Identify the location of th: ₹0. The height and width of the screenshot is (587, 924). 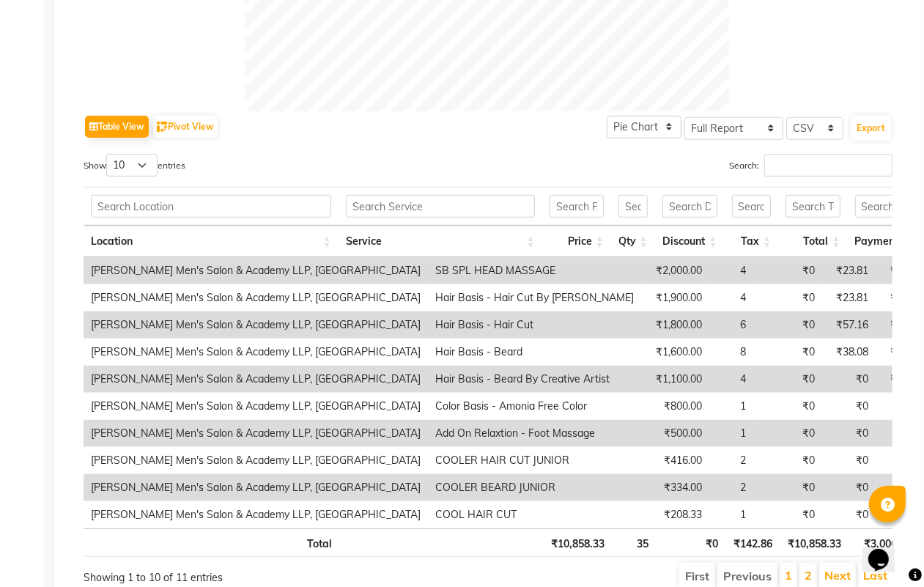
(692, 542).